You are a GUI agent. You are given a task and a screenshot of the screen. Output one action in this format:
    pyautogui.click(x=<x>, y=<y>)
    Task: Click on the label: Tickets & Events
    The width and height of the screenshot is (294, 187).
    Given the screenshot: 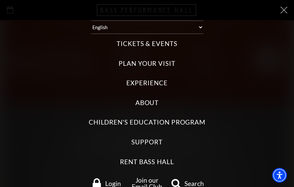 What is the action you would take?
    pyautogui.click(x=147, y=44)
    